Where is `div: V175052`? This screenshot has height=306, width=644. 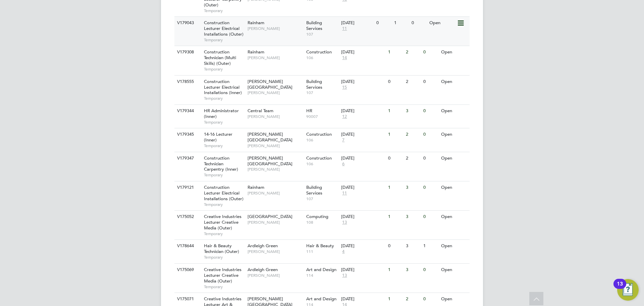
div: V175052 is located at coordinates (187, 217).